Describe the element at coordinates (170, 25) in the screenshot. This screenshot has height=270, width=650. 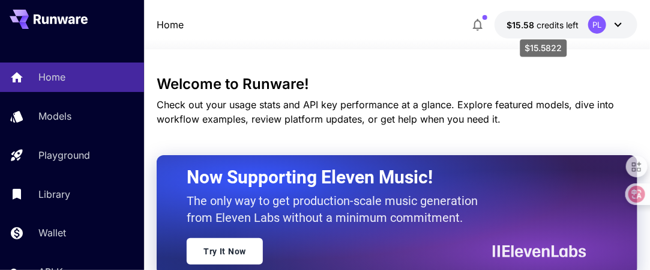
I see `nav: breadcrumb` at that location.